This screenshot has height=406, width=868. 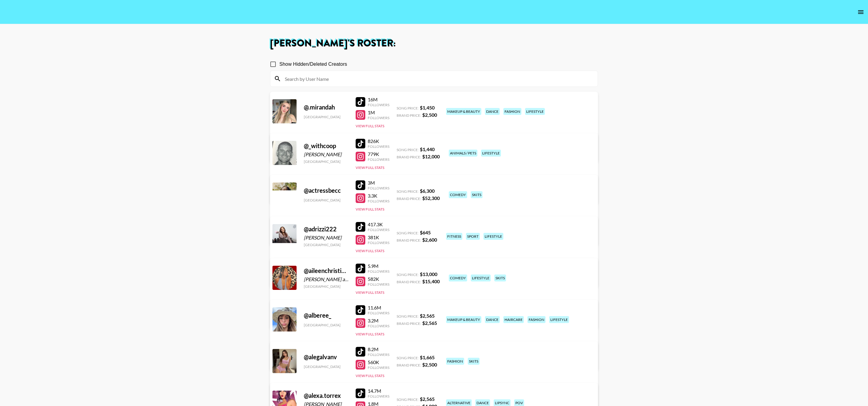 What do you see at coordinates (438, 79) in the screenshot?
I see `input: Search by User Name` at bounding box center [438, 79].